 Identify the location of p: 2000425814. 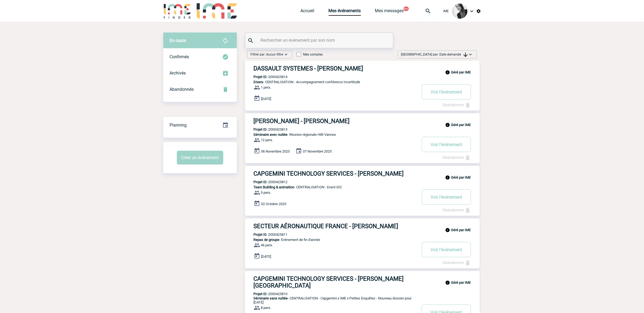
(266, 77).